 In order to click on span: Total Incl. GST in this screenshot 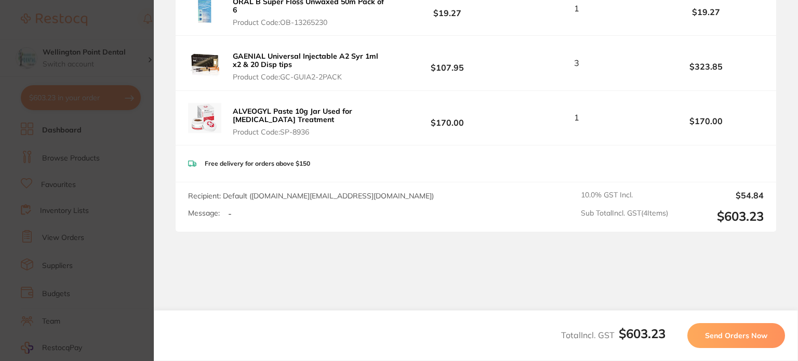, I will do `click(613, 335)`.